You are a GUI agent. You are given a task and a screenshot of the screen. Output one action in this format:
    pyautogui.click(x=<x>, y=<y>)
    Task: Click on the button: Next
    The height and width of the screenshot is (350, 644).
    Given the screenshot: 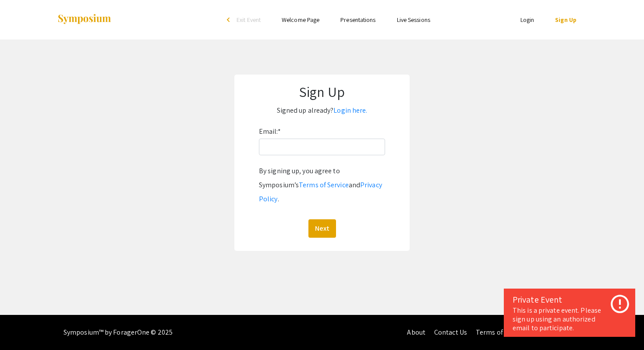 What is the action you would take?
    pyautogui.click(x=322, y=228)
    